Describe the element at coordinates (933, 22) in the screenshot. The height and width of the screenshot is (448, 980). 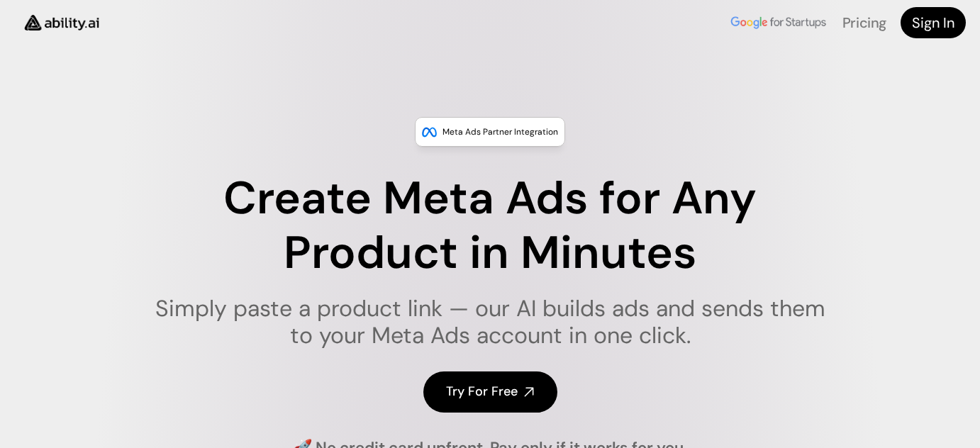
I see `a: Sign In` at that location.